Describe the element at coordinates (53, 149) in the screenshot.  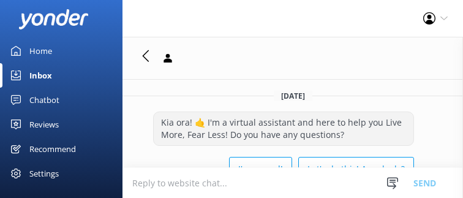
I see `div: Recommend` at that location.